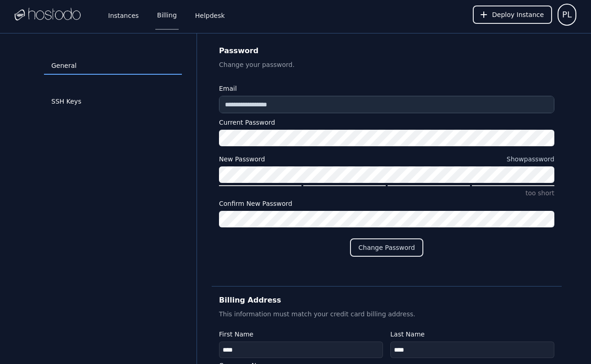  Describe the element at coordinates (113, 66) in the screenshot. I see `a: General` at that location.